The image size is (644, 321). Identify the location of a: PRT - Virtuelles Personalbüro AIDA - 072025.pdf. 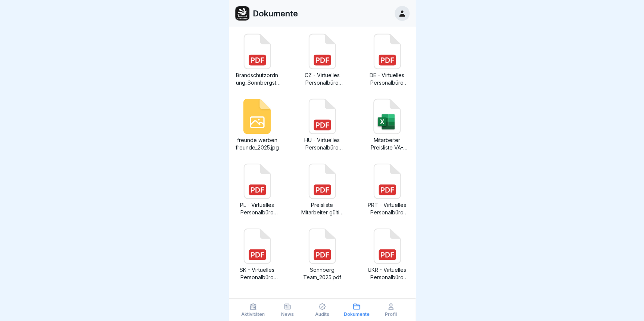
(387, 190).